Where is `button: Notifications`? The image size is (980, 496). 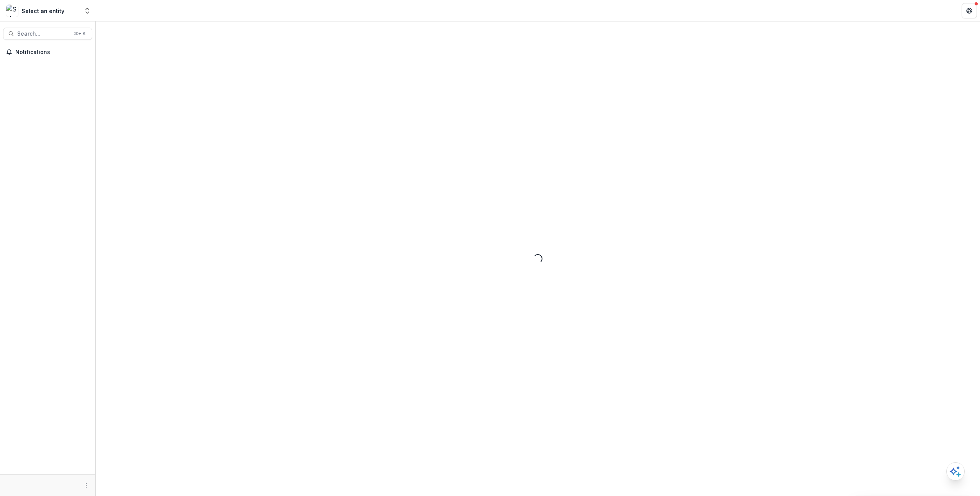 button: Notifications is located at coordinates (48, 52).